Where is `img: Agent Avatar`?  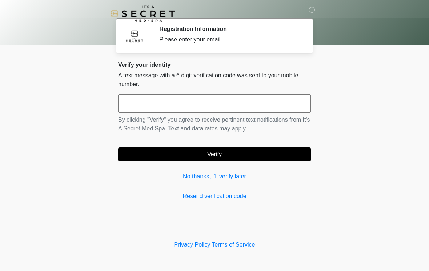
img: Agent Avatar is located at coordinates (135, 36).